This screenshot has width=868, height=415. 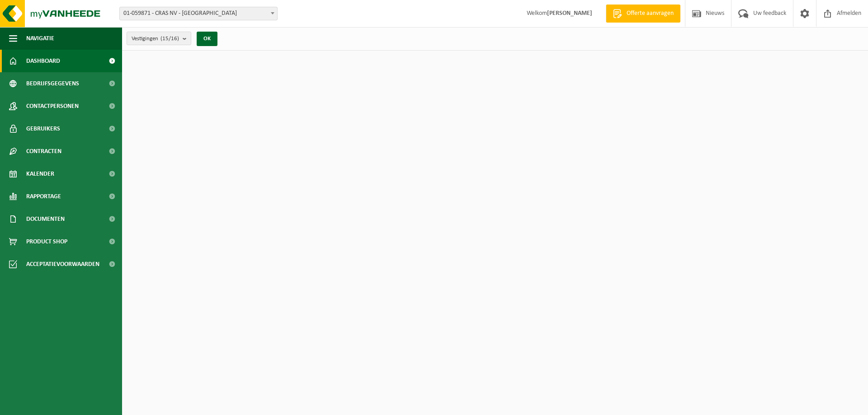 I want to click on span: Contactpersonen, so click(x=53, y=106).